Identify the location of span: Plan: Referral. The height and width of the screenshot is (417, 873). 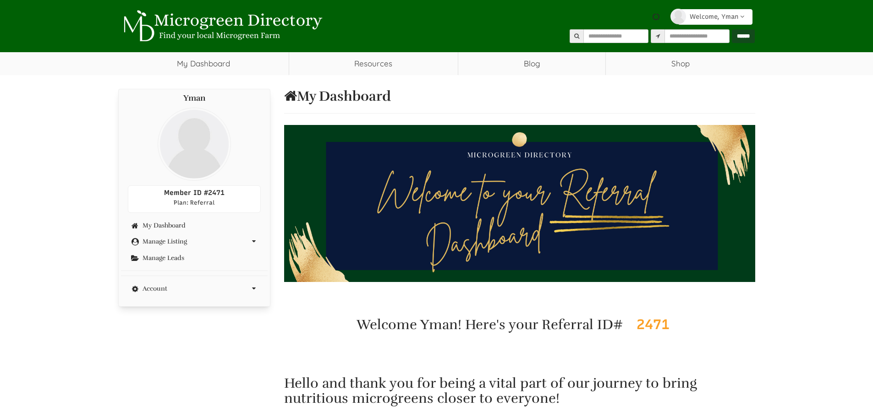
(194, 202).